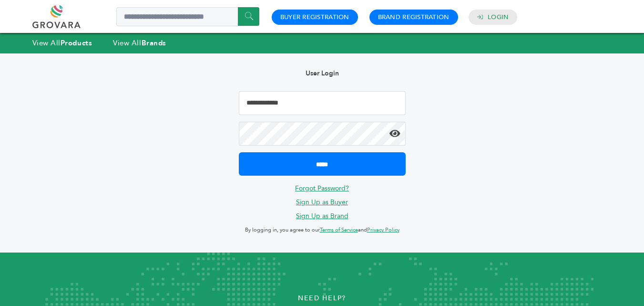  Describe the element at coordinates (498, 17) in the screenshot. I see `a: Login` at that location.